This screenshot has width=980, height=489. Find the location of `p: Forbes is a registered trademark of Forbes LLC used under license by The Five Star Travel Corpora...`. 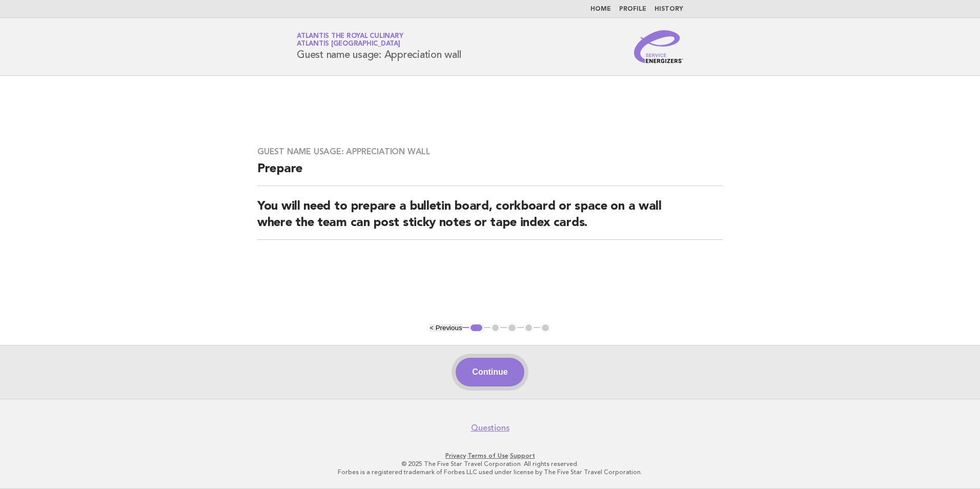

p: Forbes is a registered trademark of Forbes LLC used under license by The Five Star Travel Corpora... is located at coordinates (490, 472).